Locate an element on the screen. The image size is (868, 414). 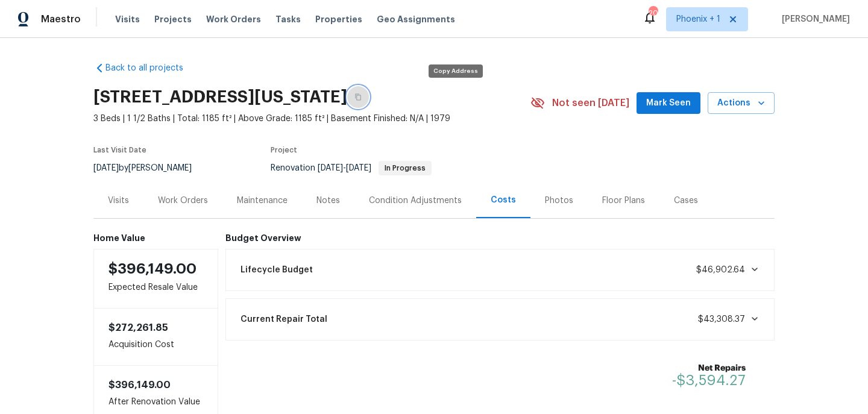
span: In Progress is located at coordinates (405, 168).